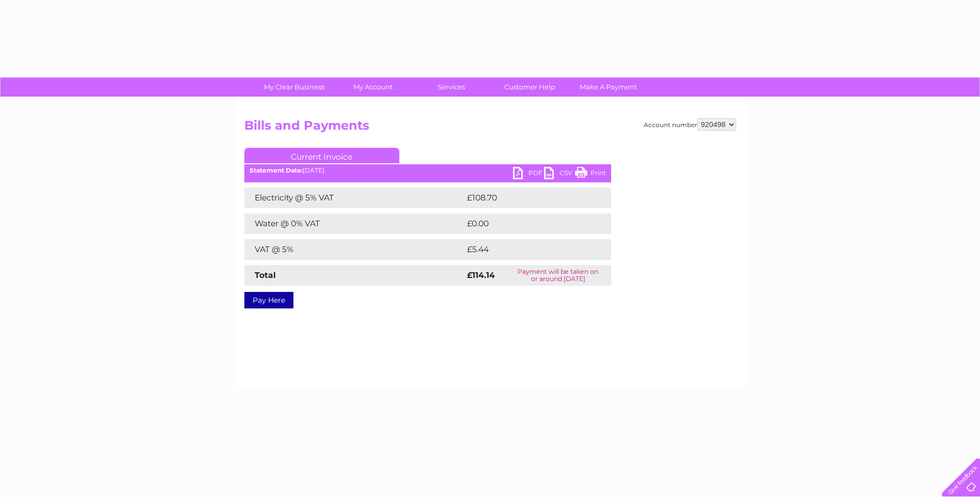 This screenshot has width=980, height=497. What do you see at coordinates (354, 249) in the screenshot?
I see `td: VAT @ 5%` at bounding box center [354, 249].